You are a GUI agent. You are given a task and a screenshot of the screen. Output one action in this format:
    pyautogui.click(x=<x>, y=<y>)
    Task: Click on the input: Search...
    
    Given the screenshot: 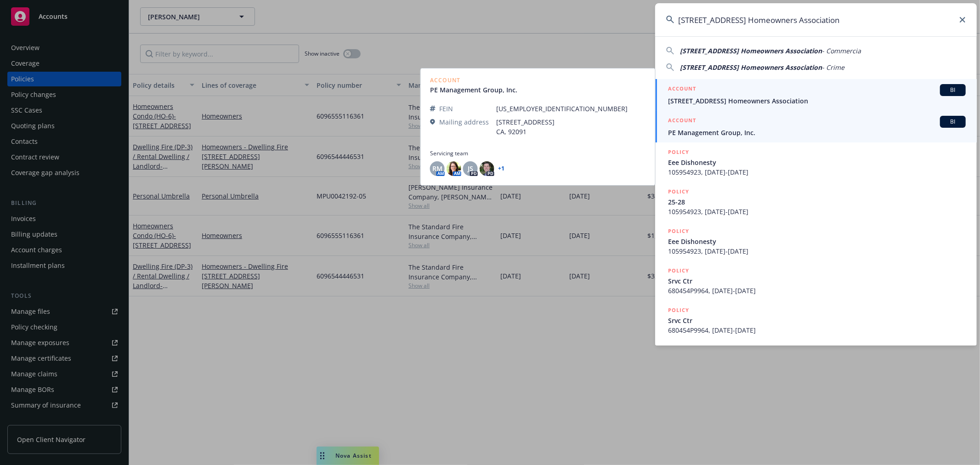 What is the action you would take?
    pyautogui.click(x=816, y=20)
    